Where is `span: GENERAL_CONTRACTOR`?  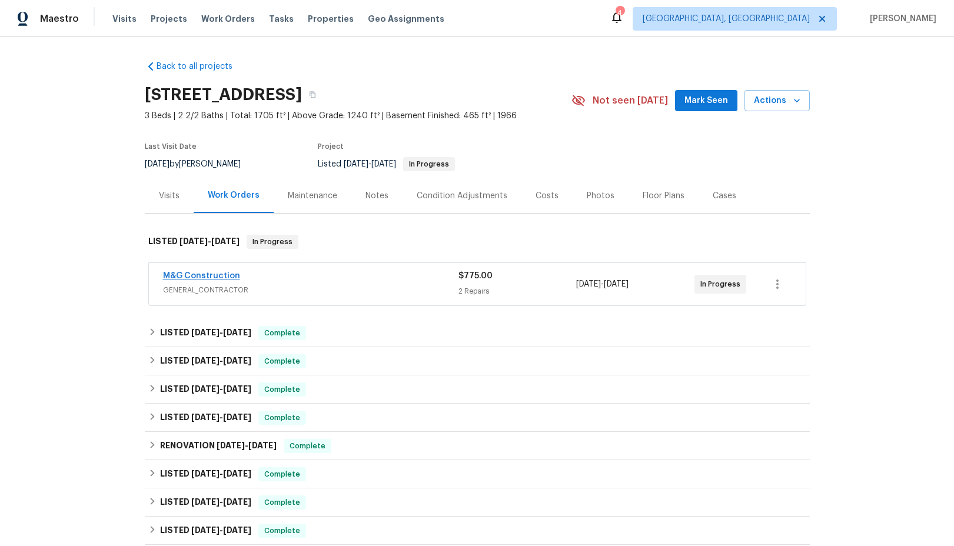 span: GENERAL_CONTRACTOR is located at coordinates (311, 290).